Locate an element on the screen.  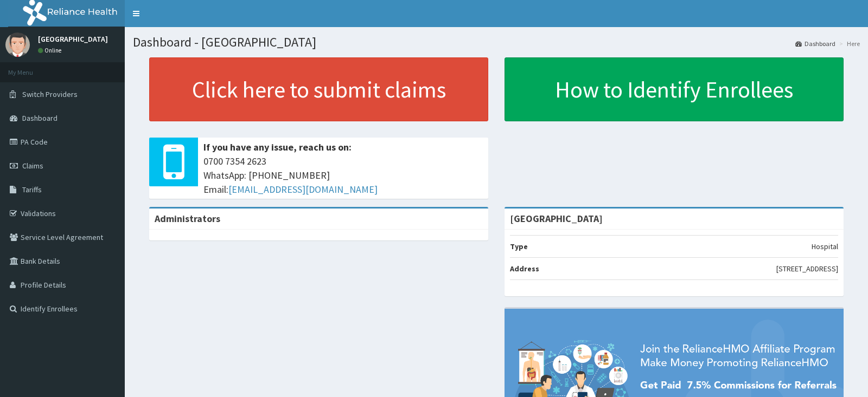
b: If you have any issue, reach us on: is located at coordinates (277, 147).